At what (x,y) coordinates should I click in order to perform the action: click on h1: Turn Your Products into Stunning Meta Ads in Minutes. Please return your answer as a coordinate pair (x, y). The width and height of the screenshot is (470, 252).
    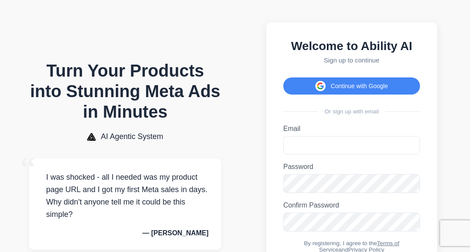
    Looking at the image, I should click on (125, 91).